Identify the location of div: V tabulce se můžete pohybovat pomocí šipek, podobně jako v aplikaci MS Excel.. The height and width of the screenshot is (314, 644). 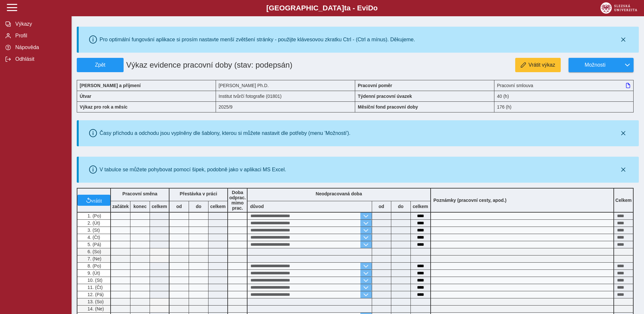
(193, 170).